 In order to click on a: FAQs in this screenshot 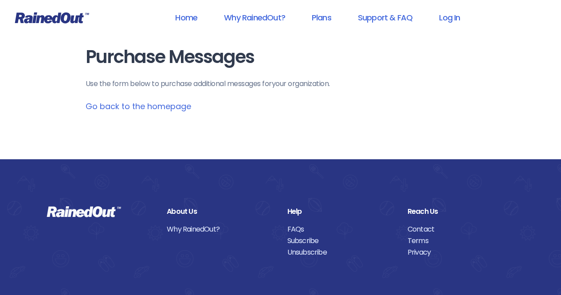, I will do `click(341, 229)`.